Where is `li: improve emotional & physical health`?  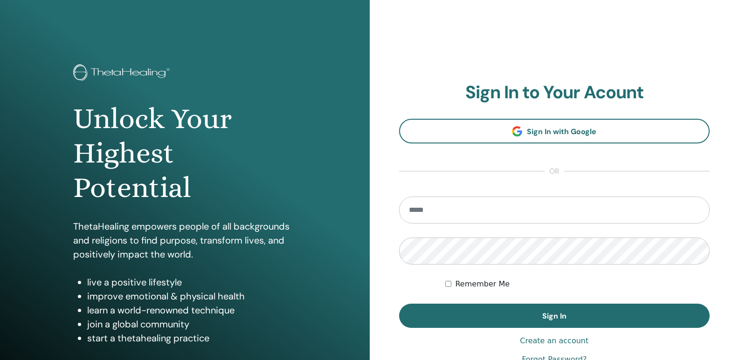 li: improve emotional & physical health is located at coordinates (192, 297).